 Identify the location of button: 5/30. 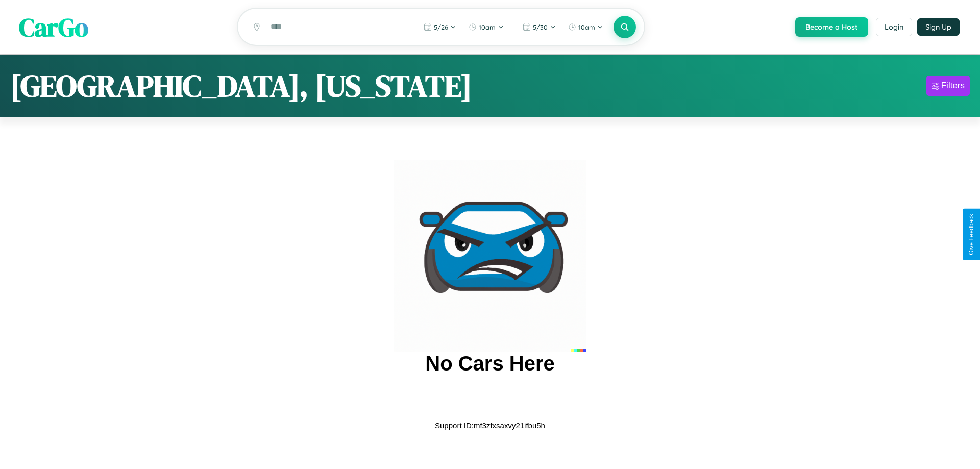
(539, 27).